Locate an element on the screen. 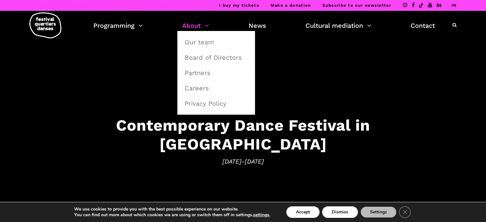 This screenshot has height=222, width=486. font: Careers is located at coordinates (197, 88).